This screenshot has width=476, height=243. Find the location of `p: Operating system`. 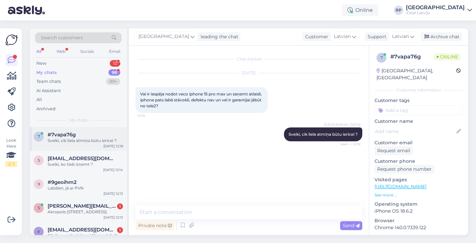

p: Operating system is located at coordinates (418, 204).